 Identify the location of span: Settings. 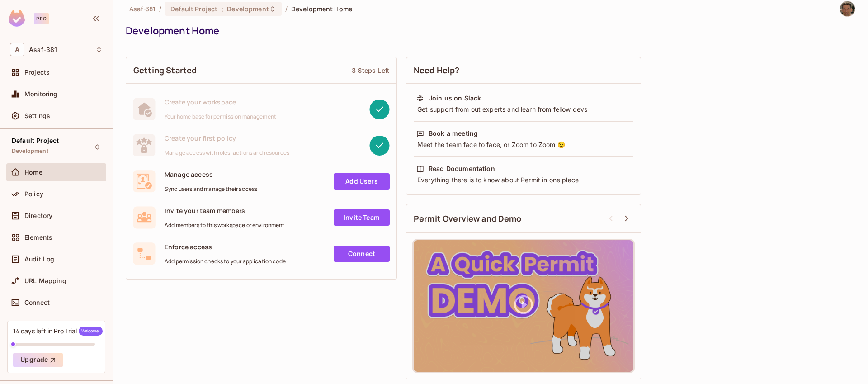
(37, 116).